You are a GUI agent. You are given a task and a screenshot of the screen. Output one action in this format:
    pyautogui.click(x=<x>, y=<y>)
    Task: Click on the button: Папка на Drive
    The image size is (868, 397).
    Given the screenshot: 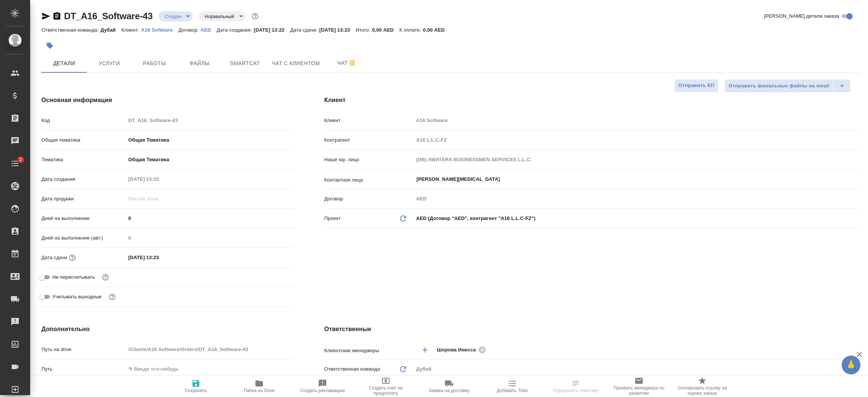 What is the action you would take?
    pyautogui.click(x=259, y=387)
    